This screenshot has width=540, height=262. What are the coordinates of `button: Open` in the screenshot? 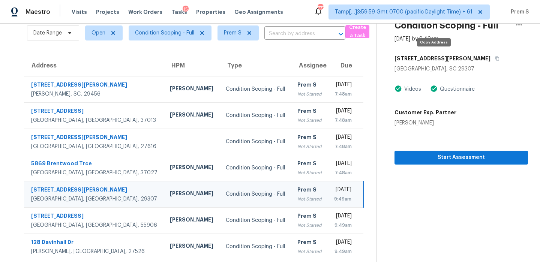 It's located at (341, 34).